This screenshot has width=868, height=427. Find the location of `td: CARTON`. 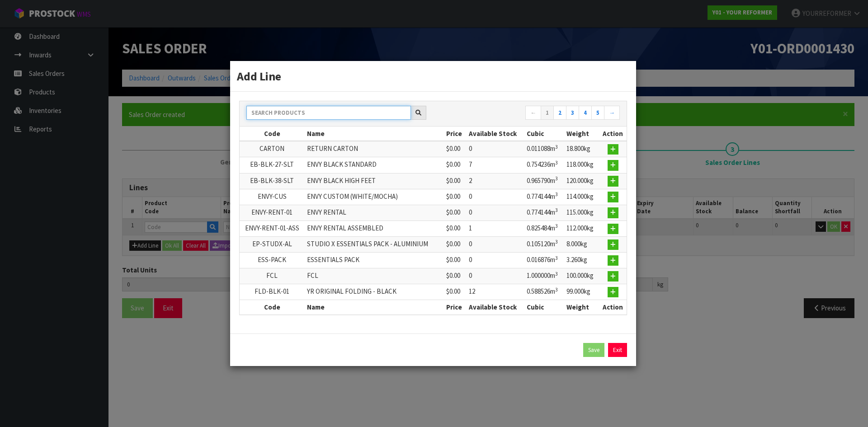

td: CARTON is located at coordinates (272, 149).